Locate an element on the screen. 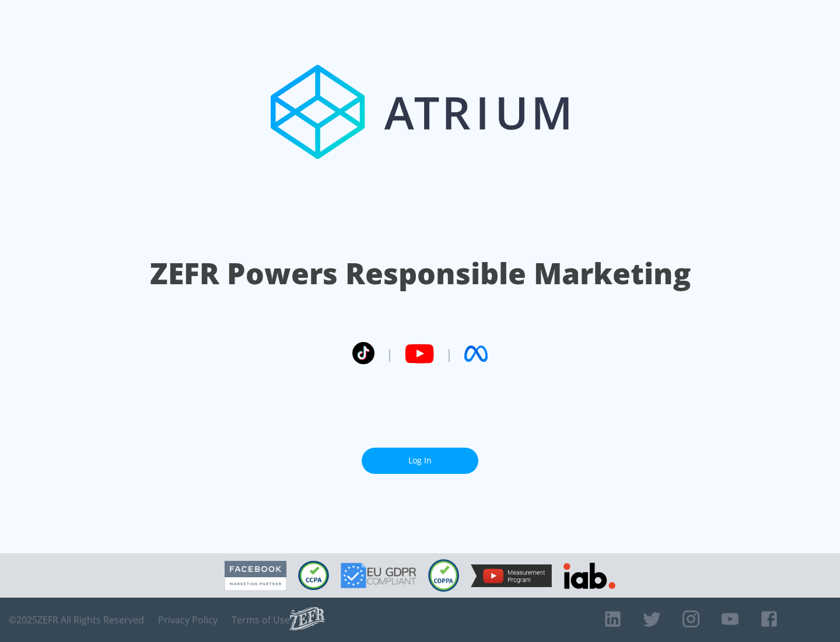  span: © 2025 ZEFR All Rights Reserved is located at coordinates (76, 620).